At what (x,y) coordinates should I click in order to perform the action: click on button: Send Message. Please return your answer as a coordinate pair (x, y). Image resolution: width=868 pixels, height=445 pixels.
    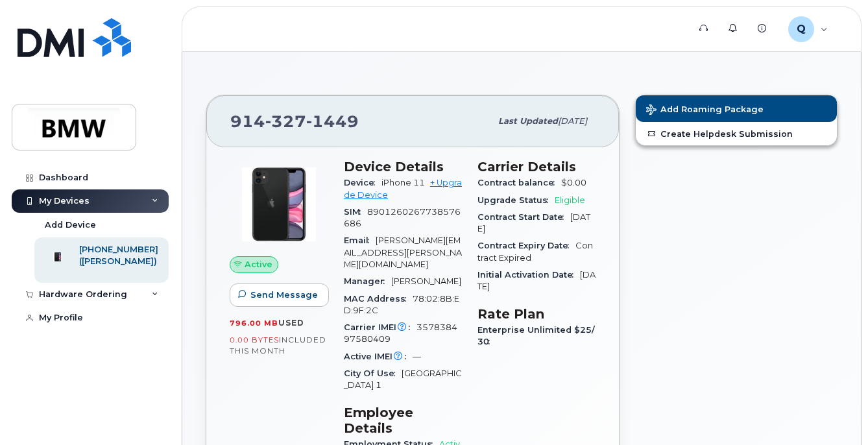
    Looking at the image, I should click on (279, 295).